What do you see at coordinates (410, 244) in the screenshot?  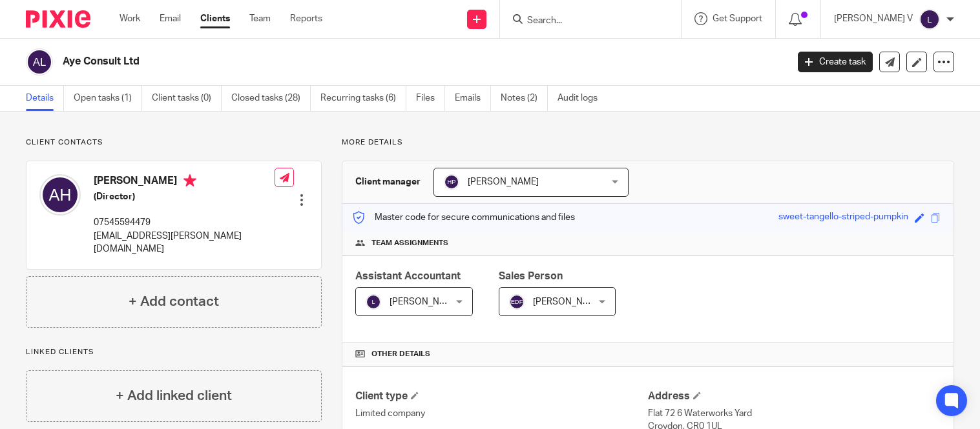 I see `span: Team assignments` at bounding box center [410, 244].